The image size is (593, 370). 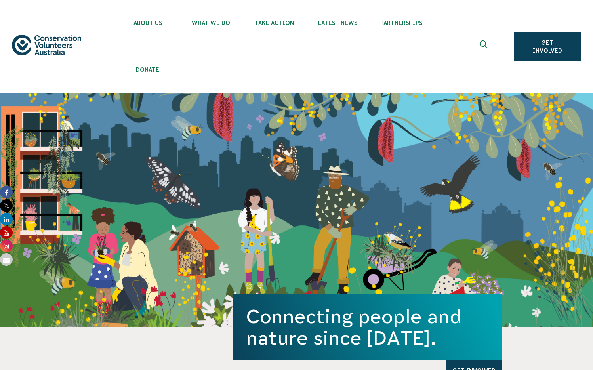 I want to click on span: Take Action, so click(x=275, y=23).